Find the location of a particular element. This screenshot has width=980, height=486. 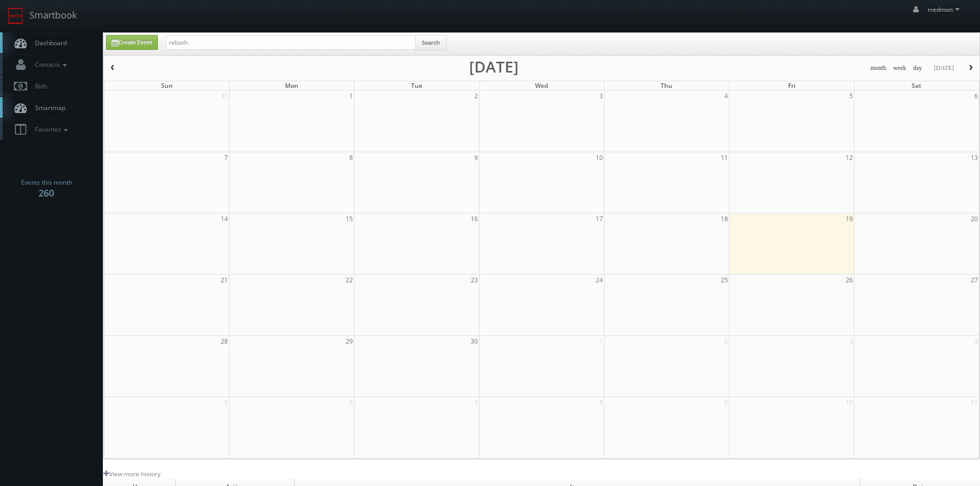

span: 17 is located at coordinates (599, 219).